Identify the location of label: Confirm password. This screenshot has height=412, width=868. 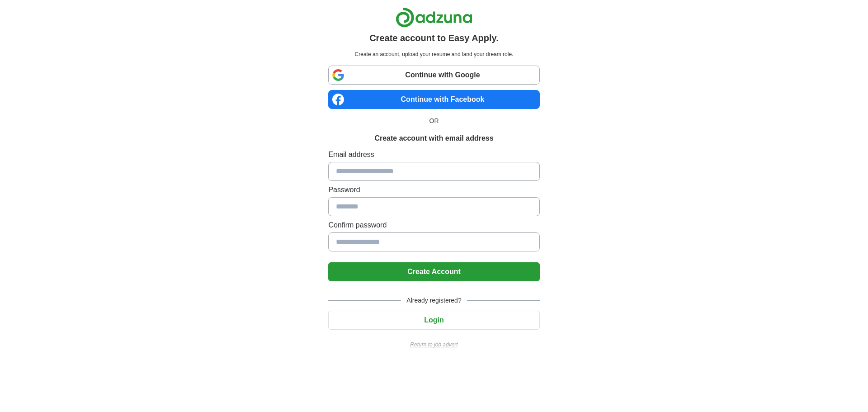
(434, 225).